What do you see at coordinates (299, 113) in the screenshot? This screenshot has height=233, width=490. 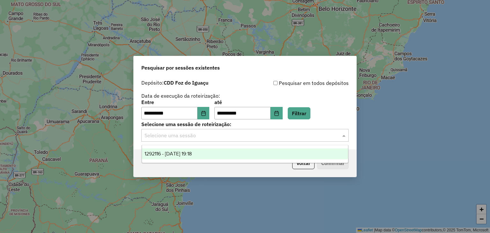 I see `button: Filtrar` at bounding box center [299, 113].